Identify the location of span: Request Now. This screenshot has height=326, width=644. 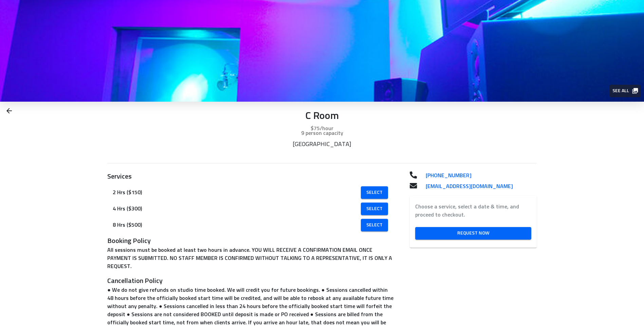
(473, 233).